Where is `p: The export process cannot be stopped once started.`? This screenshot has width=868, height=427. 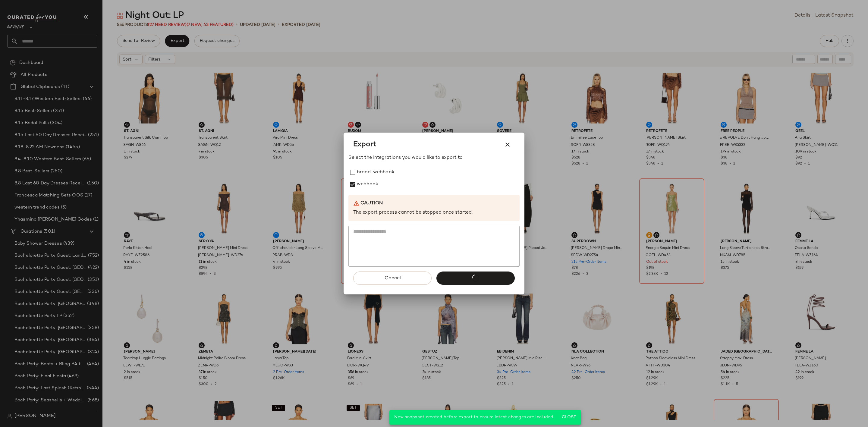
p: The export process cannot be stopped once started. is located at coordinates (434, 213).